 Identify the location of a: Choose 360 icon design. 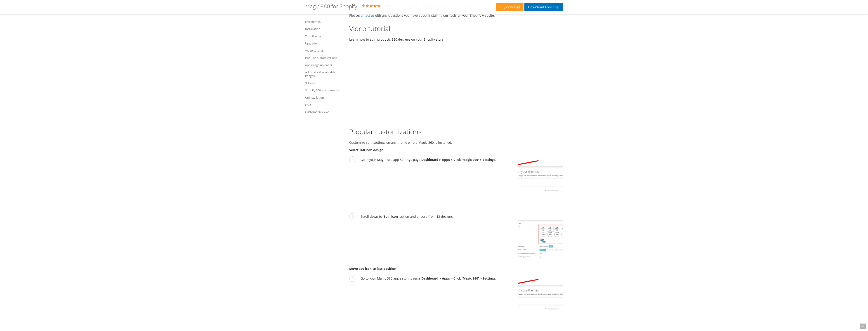
(537, 237).